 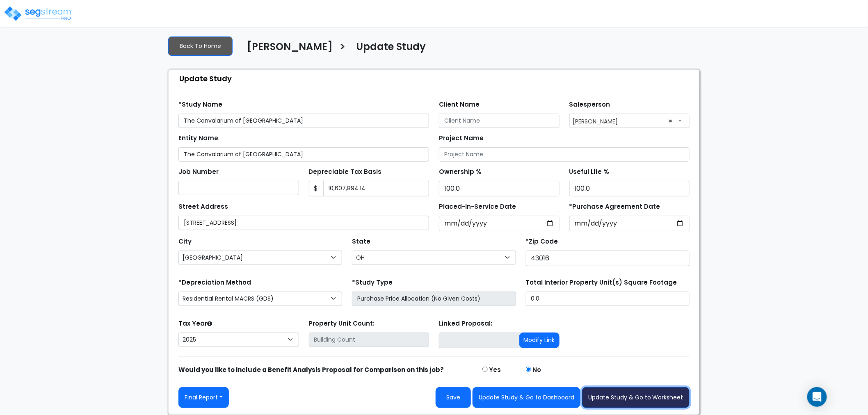 What do you see at coordinates (370, 340) in the screenshot?
I see `input: Building Count` at bounding box center [370, 340].